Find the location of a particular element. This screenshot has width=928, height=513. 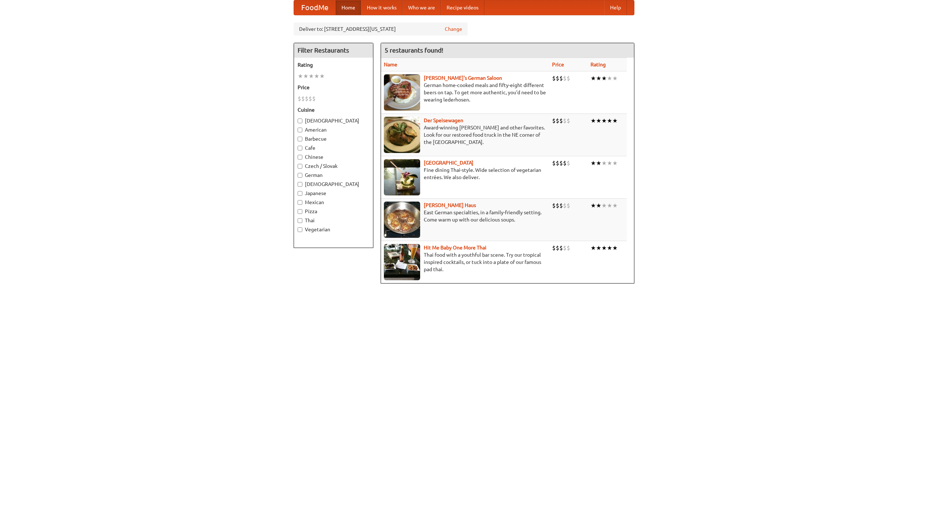

input: Chinese is located at coordinates (300, 157).